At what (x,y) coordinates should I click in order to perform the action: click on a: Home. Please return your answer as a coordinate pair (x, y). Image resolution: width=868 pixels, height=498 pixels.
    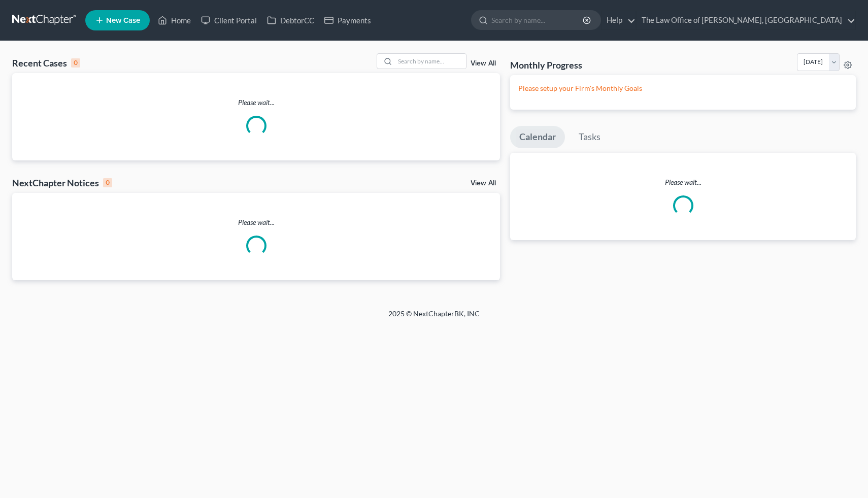
    Looking at the image, I should click on (174, 20).